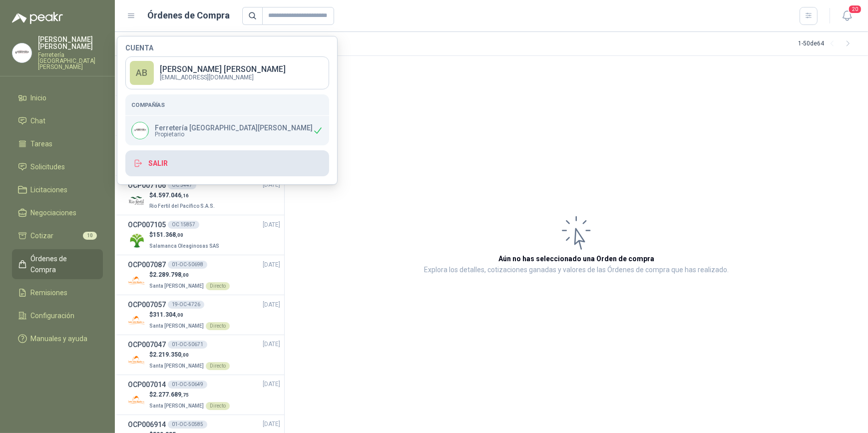  I want to click on div: 01-OC-50649, so click(187, 384).